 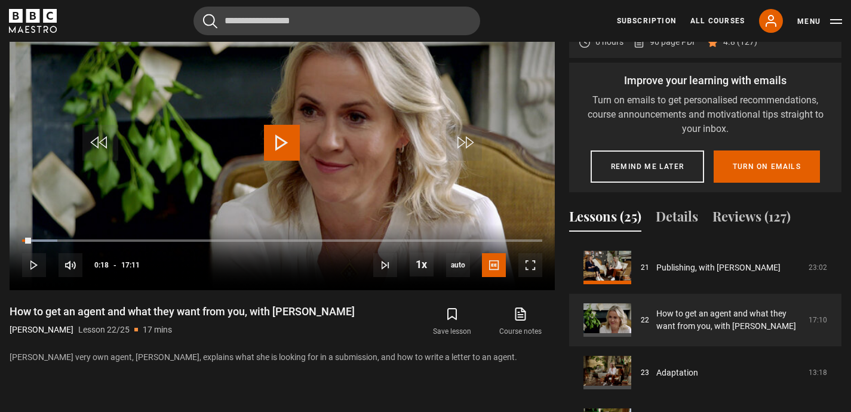 I want to click on p: 6 hours, so click(x=609, y=42).